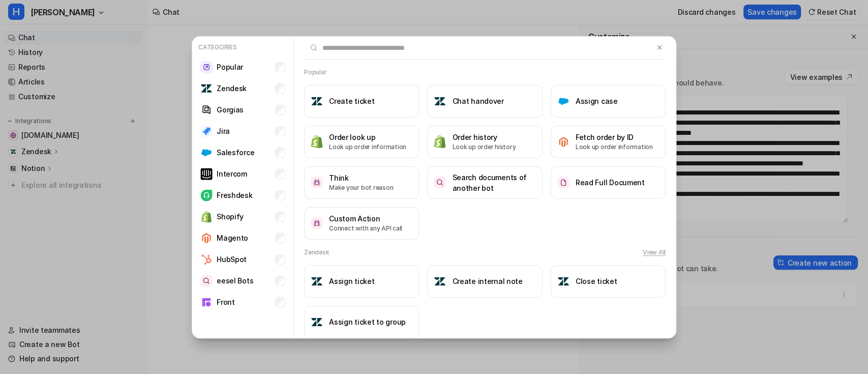 The image size is (868, 374). What do you see at coordinates (611, 182) in the screenshot?
I see `h3: Read Full Document` at bounding box center [611, 182].